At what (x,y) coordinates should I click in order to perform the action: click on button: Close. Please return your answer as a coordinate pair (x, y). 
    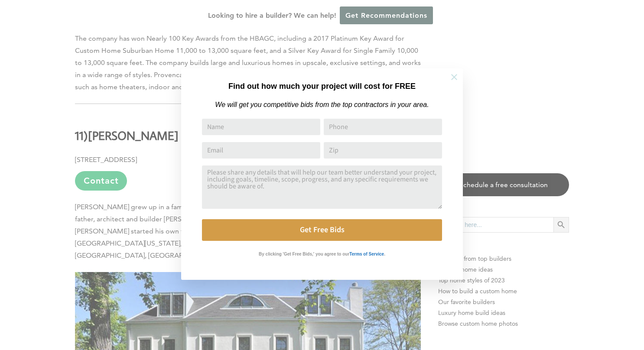
    Looking at the image, I should click on (454, 77).